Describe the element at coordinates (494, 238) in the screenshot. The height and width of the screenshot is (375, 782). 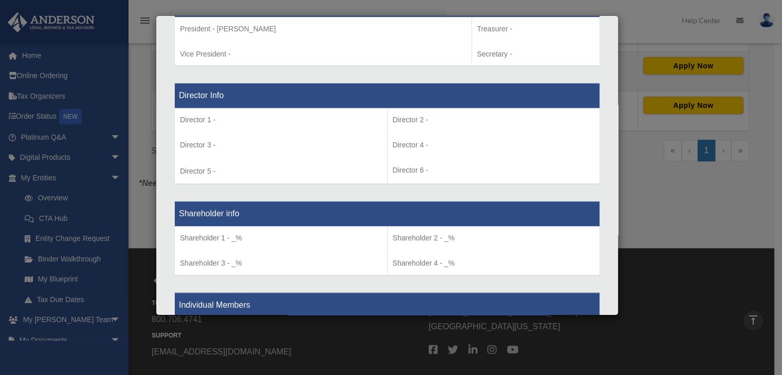
I see `p: Shareholder 2 - _%` at that location.